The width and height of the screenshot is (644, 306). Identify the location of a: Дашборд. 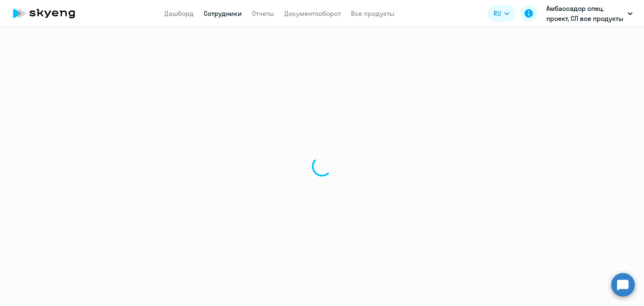
(179, 14).